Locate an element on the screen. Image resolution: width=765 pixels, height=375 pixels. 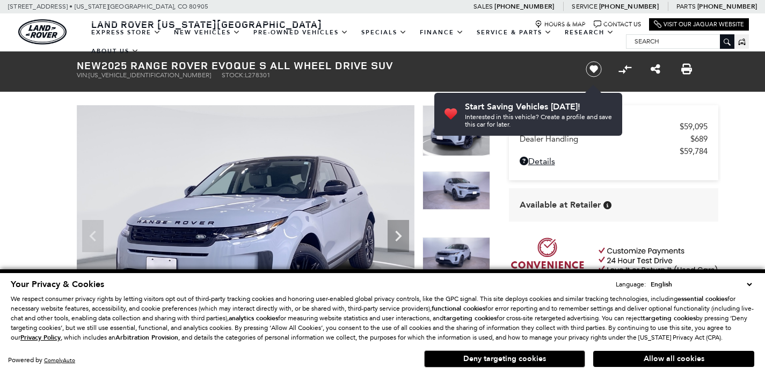
span: Parts is located at coordinates (686, 6).